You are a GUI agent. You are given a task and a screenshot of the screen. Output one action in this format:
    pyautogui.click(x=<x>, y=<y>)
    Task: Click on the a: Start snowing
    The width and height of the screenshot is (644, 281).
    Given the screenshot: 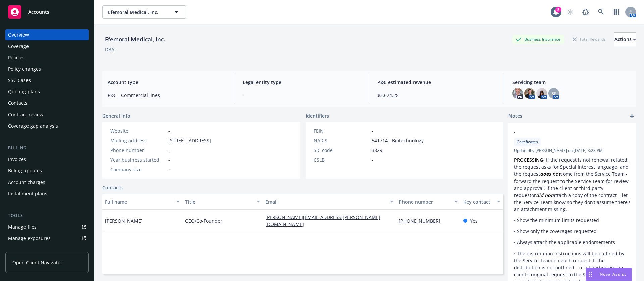 What is the action you would take?
    pyautogui.click(x=570, y=12)
    